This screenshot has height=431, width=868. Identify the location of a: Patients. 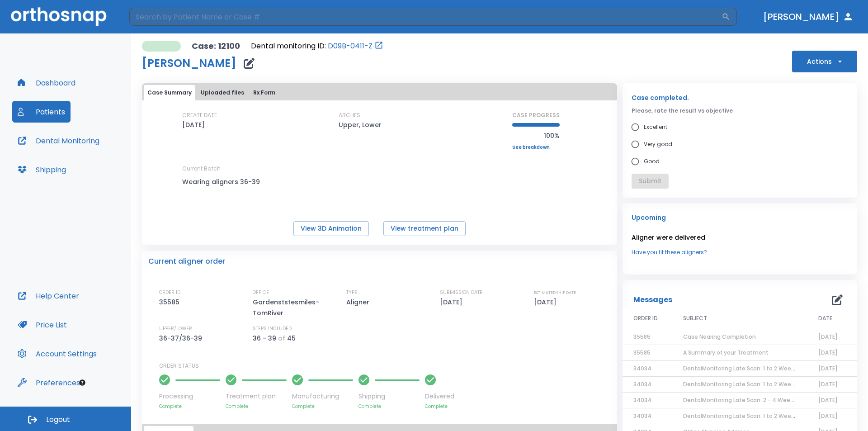
(41, 112).